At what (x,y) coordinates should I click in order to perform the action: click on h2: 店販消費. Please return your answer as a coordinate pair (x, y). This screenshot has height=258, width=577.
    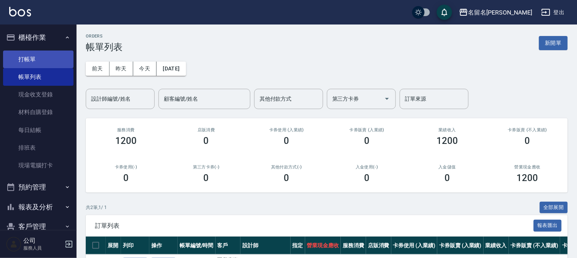
    Looking at the image, I should click on (206, 130).